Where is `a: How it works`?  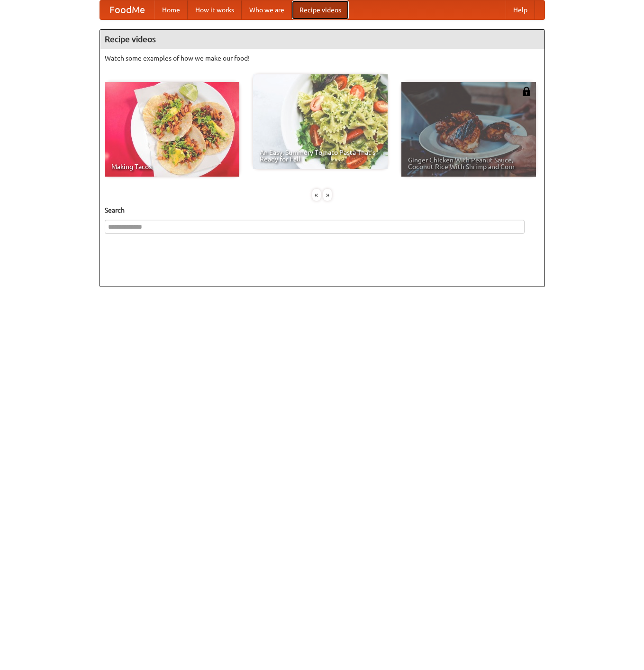
a: How it works is located at coordinates (214, 10).